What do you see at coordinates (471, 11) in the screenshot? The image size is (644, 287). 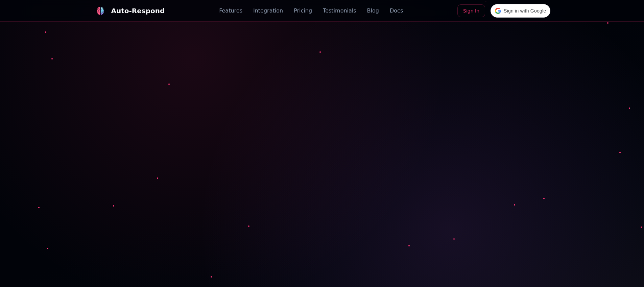 I see `a: Sign In` at bounding box center [471, 11].